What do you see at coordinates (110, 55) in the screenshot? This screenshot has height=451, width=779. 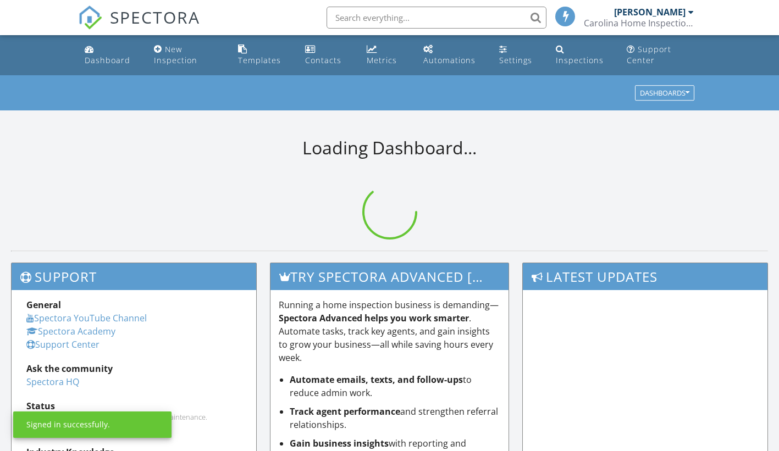 I see `a: Dashboard` at bounding box center [110, 55].